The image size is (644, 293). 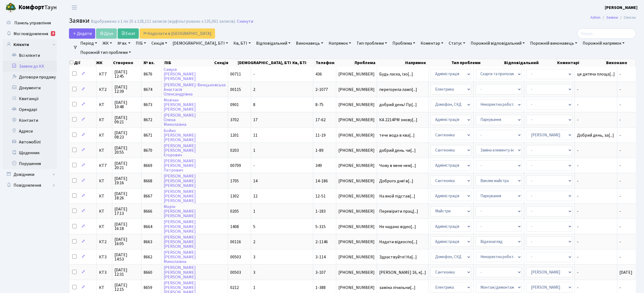 What do you see at coordinates (245, 22) in the screenshot?
I see `a: Скинути` at bounding box center [245, 22].